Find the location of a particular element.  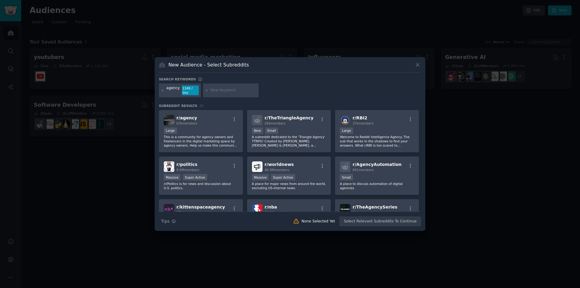

span: r/ worldnews is located at coordinates (279, 164).